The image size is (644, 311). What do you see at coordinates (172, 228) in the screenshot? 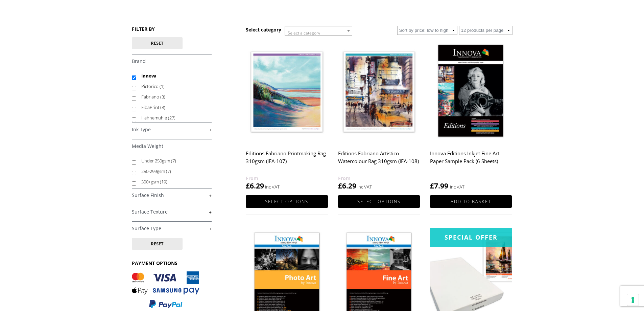
I see `h4: Surface Type` at bounding box center [172, 228].